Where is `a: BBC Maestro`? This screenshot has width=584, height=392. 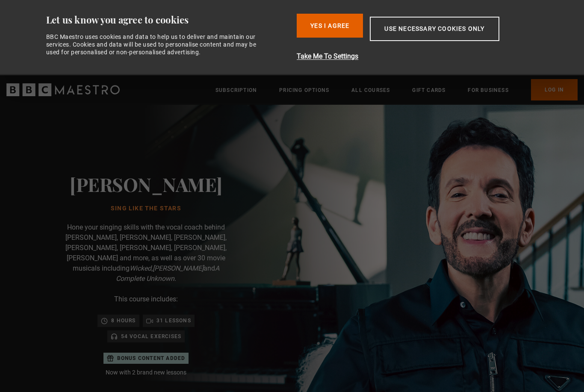
a: BBC Maestro is located at coordinates (63, 90).